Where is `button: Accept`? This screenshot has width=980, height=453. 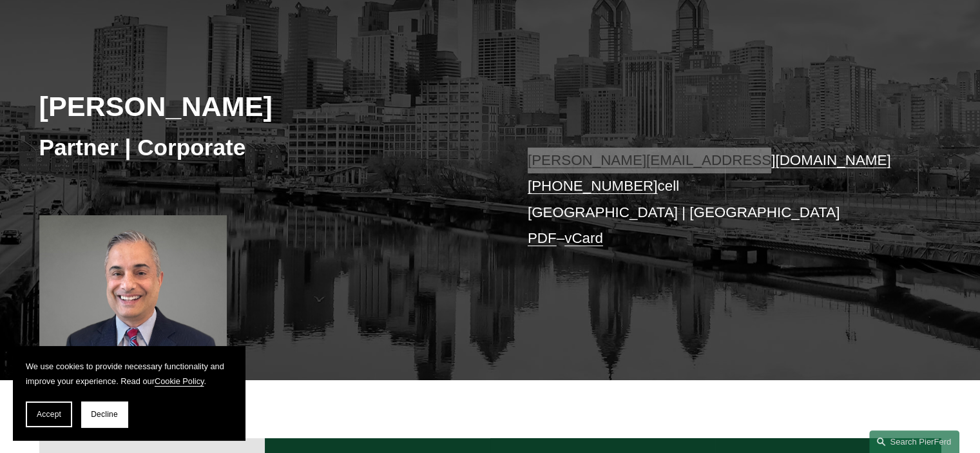
button: Accept is located at coordinates (49, 414).